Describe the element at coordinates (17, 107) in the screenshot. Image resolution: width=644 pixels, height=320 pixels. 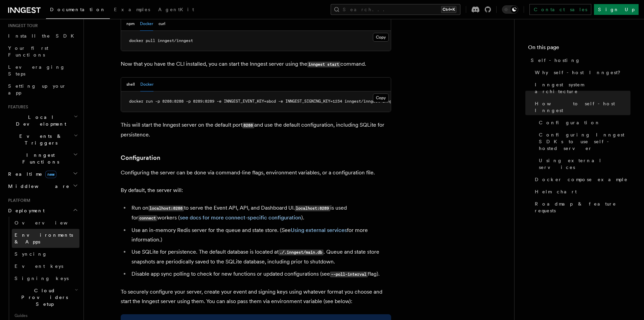
I see `span: Features` at that location.